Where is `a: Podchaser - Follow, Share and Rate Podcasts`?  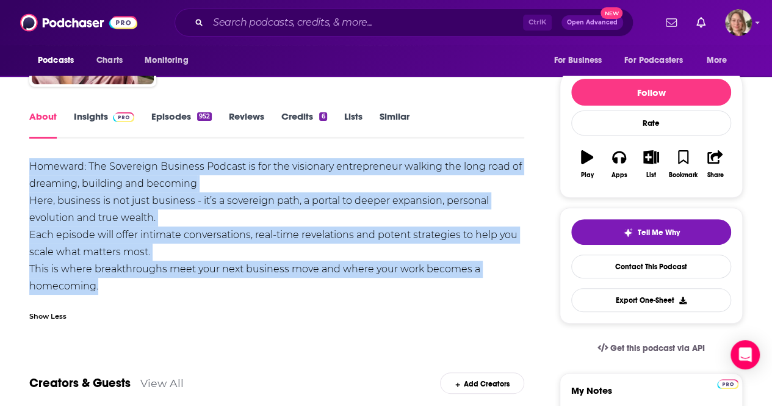 a: Podchaser - Follow, Share and Rate Podcasts is located at coordinates (79, 23).